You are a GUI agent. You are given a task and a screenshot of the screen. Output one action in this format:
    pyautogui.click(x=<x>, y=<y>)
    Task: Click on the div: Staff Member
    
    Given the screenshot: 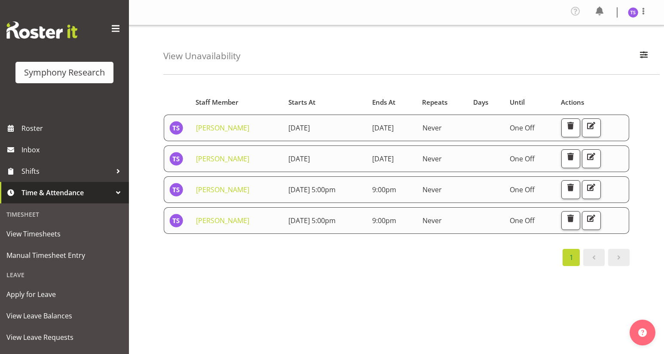 What is the action you would take?
    pyautogui.click(x=237, y=102)
    